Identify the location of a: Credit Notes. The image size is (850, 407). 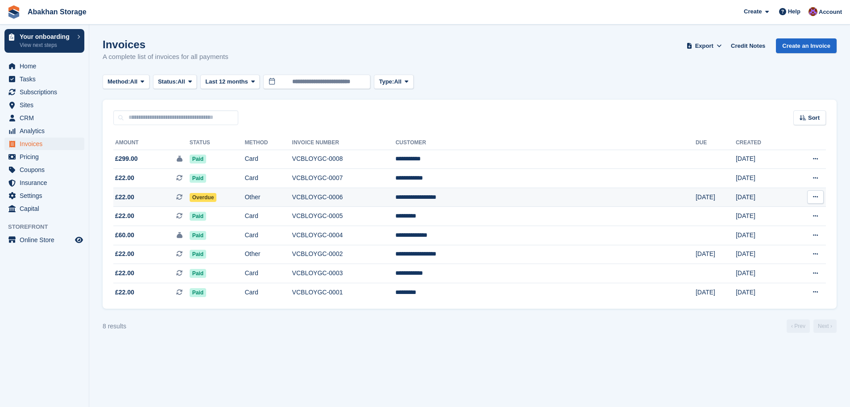
(748, 46).